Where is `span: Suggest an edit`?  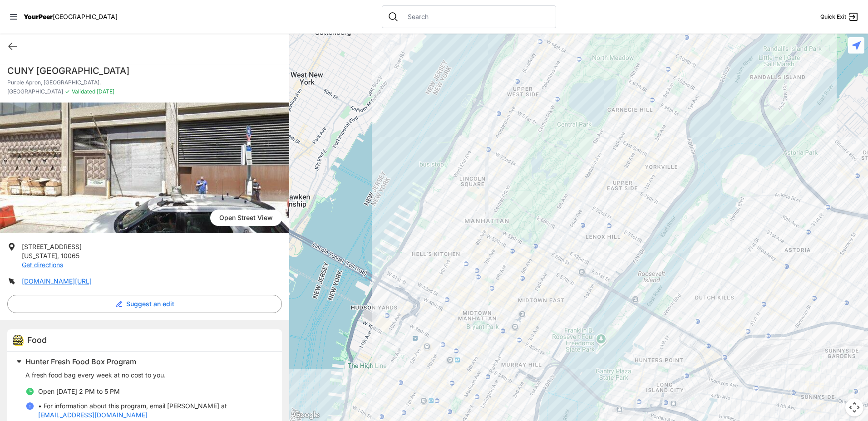
span: Suggest an edit is located at coordinates (150, 304).